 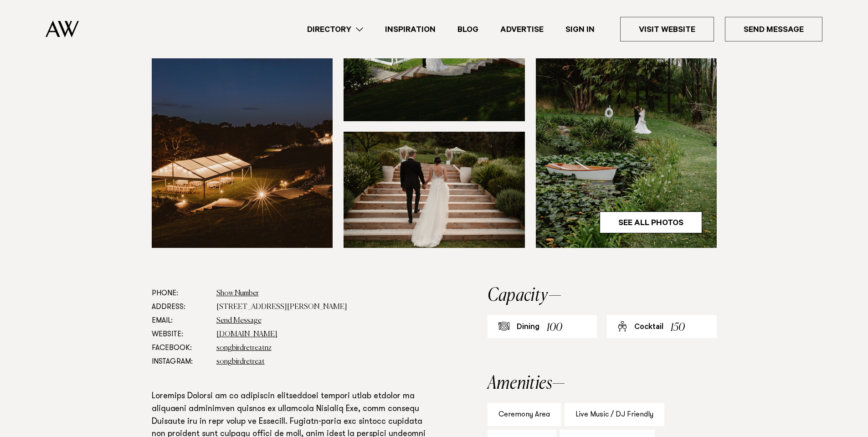 What do you see at coordinates (181, 307) in the screenshot?
I see `dt: Address:` at bounding box center [181, 307].